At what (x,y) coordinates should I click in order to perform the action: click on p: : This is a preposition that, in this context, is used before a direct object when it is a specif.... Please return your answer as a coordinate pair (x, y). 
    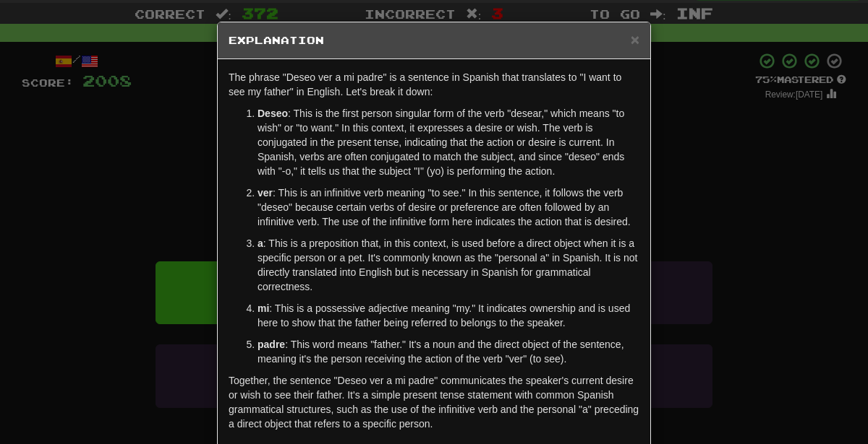
    Looking at the image, I should click on (449, 266).